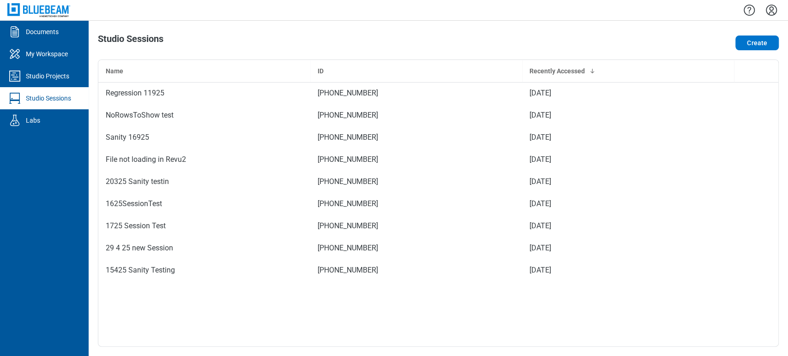 This screenshot has height=356, width=788. What do you see at coordinates (757, 43) in the screenshot?
I see `button: Create` at bounding box center [757, 43].